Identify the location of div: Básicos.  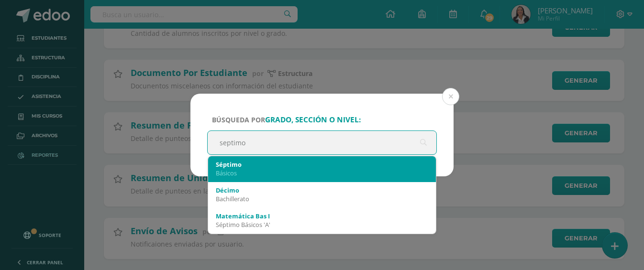
(322, 173).